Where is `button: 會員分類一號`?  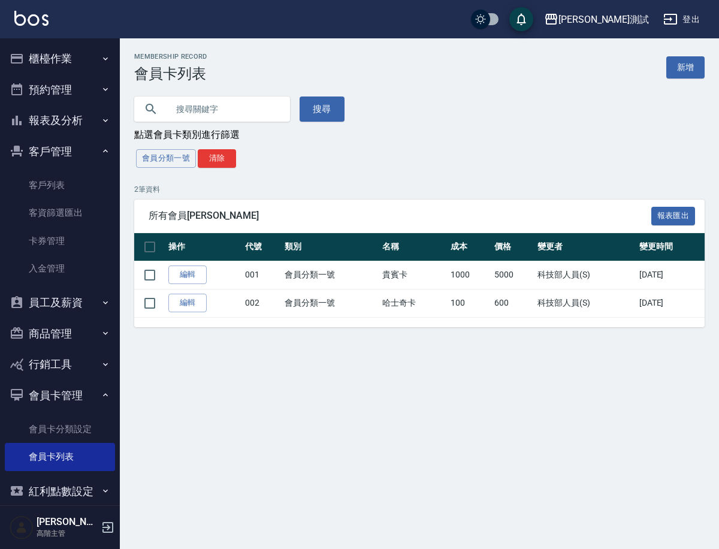
button: 會員分類一號 is located at coordinates (166, 158).